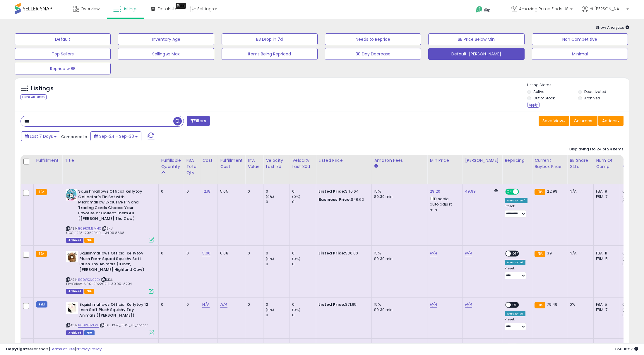 This screenshot has width=644, height=355. What do you see at coordinates (41, 136) in the screenshot?
I see `span: Last 7 Days` at bounding box center [41, 136].